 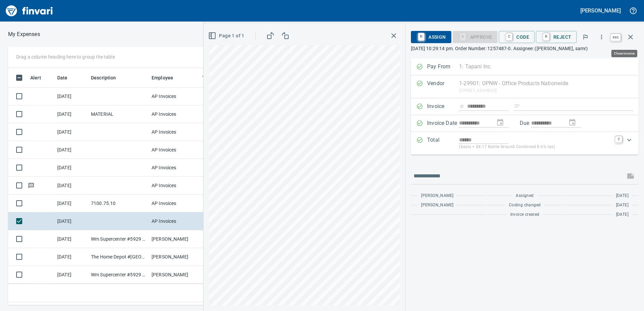 What do you see at coordinates (227, 36) in the screenshot?
I see `button: Page 1 of 1` at bounding box center [227, 36].